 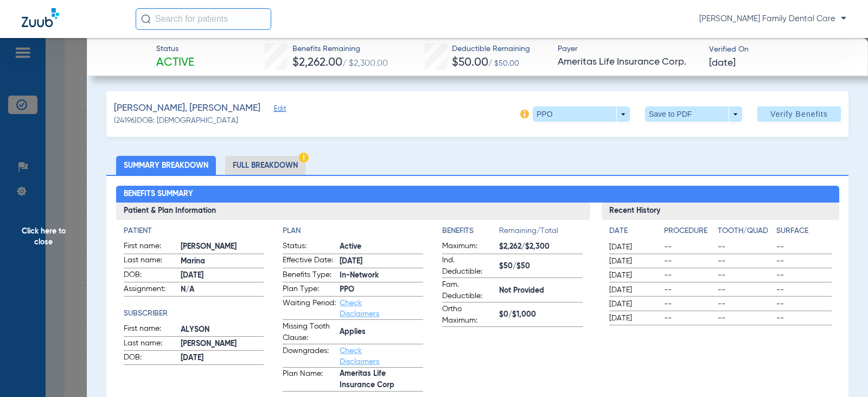 What do you see at coordinates (309, 356) in the screenshot?
I see `span: Downgrades:` at bounding box center [309, 356].